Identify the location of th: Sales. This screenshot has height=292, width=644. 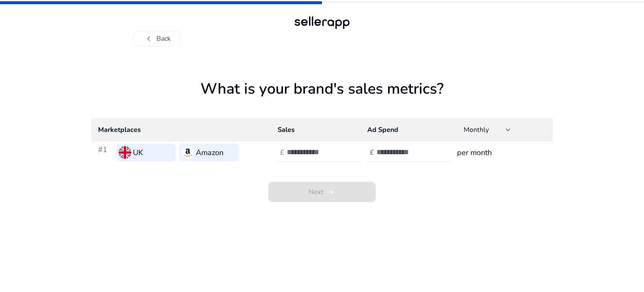
(316, 130).